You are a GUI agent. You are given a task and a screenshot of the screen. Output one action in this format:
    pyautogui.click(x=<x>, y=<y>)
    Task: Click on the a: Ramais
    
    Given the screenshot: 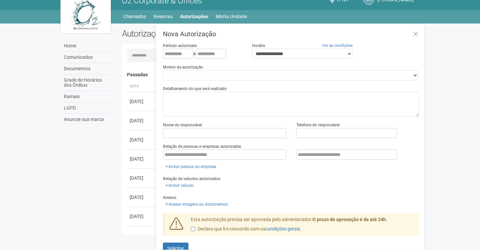 What is the action you would take?
    pyautogui.click(x=87, y=97)
    